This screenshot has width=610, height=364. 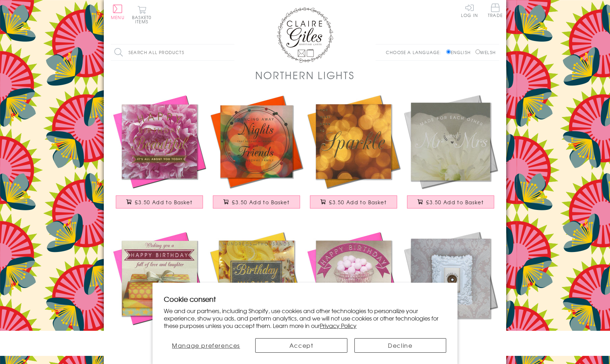 What do you see at coordinates (256, 154) in the screenshot?
I see `a: Birthday Card, Coloured Lights, Embossed and Foiled text £3.50 Add to Basket` at bounding box center [256, 154].